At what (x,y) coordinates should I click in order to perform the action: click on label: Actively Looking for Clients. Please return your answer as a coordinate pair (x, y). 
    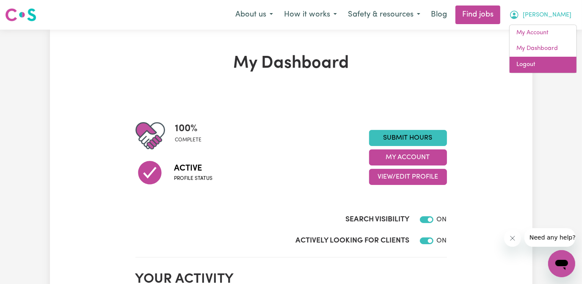
    Looking at the image, I should click on (352, 241).